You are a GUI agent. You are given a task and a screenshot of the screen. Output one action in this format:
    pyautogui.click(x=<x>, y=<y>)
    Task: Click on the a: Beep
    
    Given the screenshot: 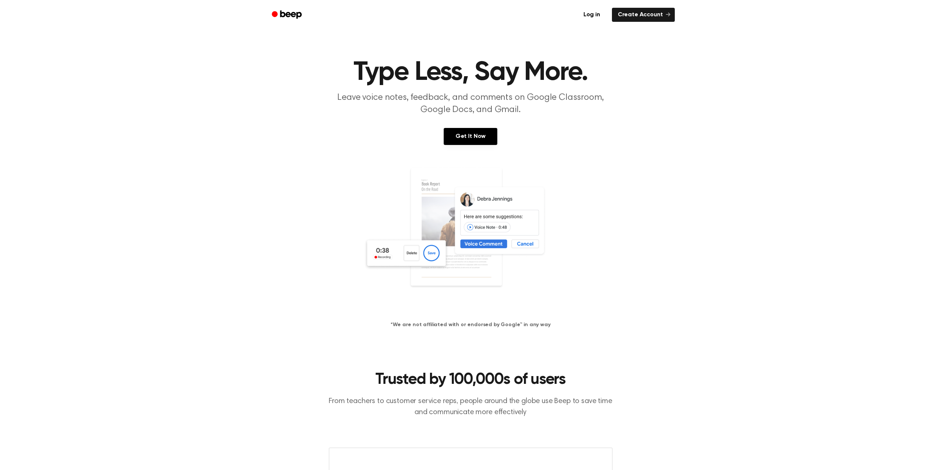 What is the action you would take?
    pyautogui.click(x=287, y=15)
    